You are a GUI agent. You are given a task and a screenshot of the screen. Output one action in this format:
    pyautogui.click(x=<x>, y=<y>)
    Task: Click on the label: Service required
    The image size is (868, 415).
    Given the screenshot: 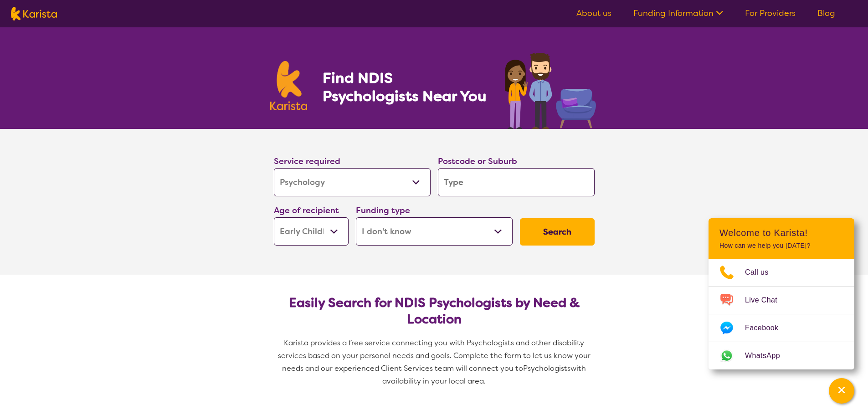 What is the action you would take?
    pyautogui.click(x=307, y=161)
    